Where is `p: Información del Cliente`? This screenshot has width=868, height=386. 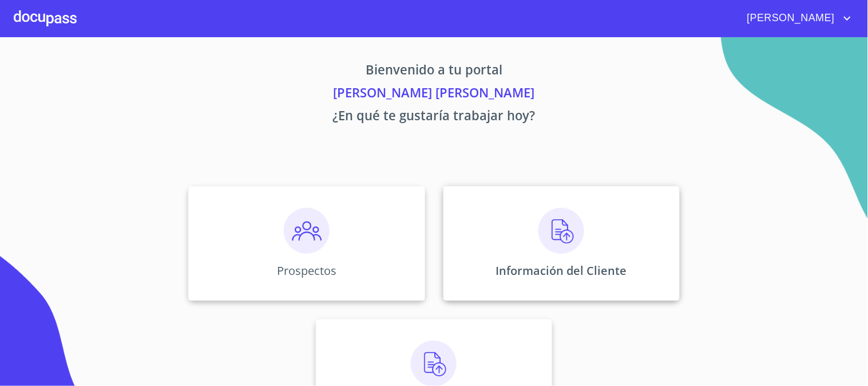
p: Información del Cliente is located at coordinates (561, 270).